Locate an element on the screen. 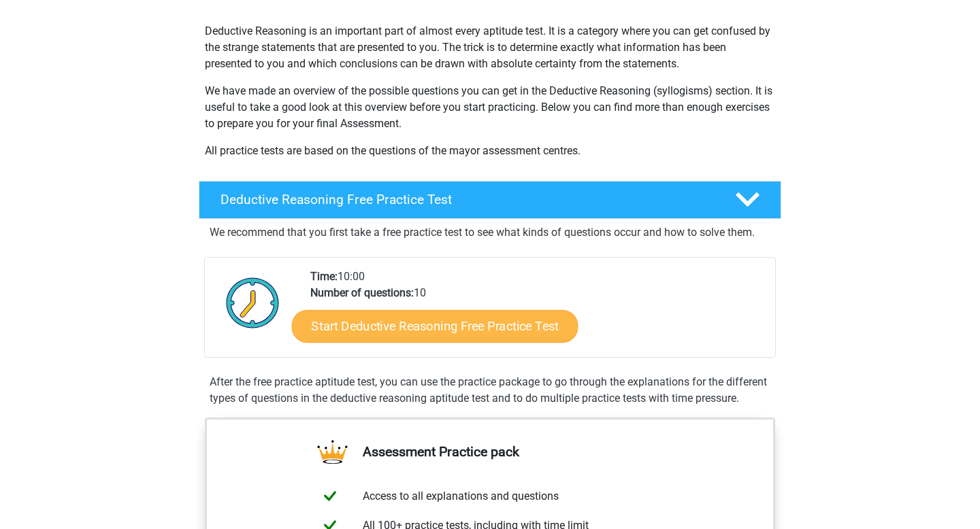 The width and height of the screenshot is (980, 529). a: Deductive Reasoning Free Practice Test is located at coordinates (490, 200).